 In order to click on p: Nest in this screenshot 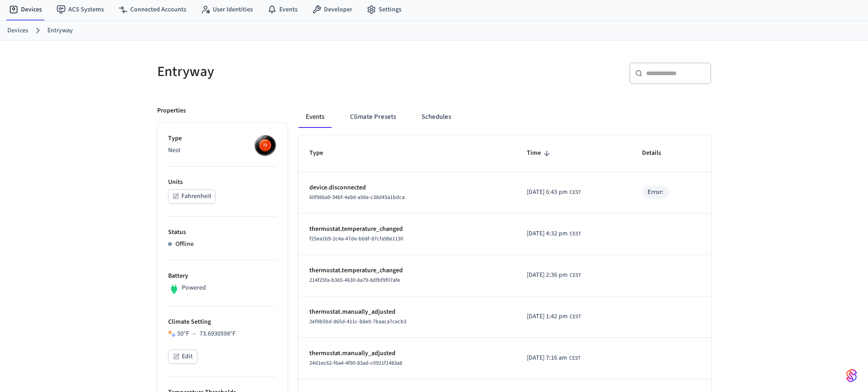, I will do `click(222, 150)`.